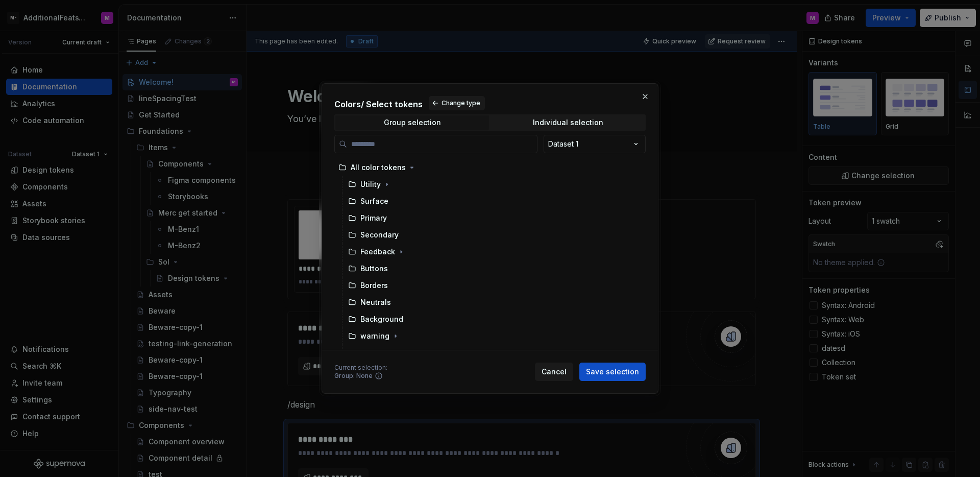  I want to click on button: Cancel, so click(554, 372).